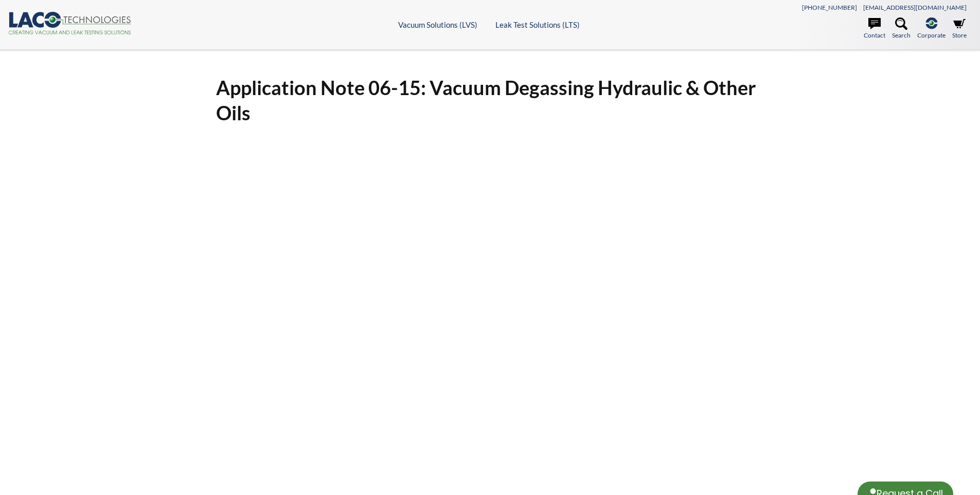 This screenshot has height=495, width=980. Describe the element at coordinates (874, 29) in the screenshot. I see `a: Contact` at that location.